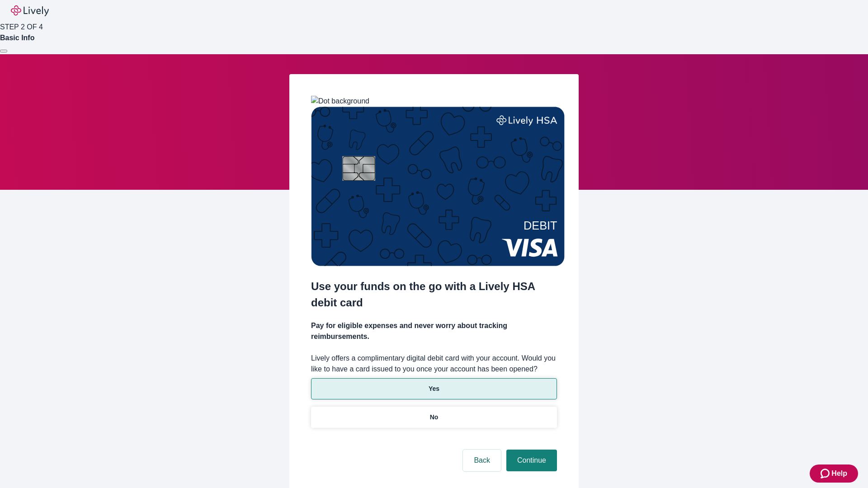  Describe the element at coordinates (826, 474) in the screenshot. I see `svg: Zendesk support icon` at that location.